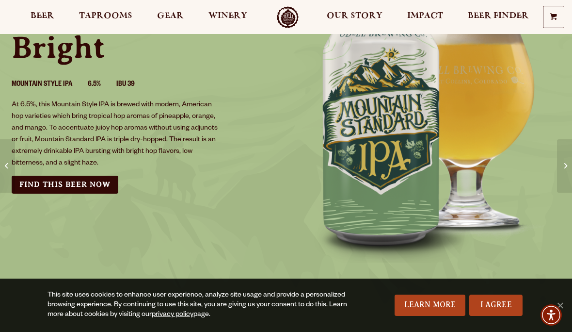 The height and width of the screenshot is (332, 572). Describe the element at coordinates (430, 305) in the screenshot. I see `a: Learn More` at that location.